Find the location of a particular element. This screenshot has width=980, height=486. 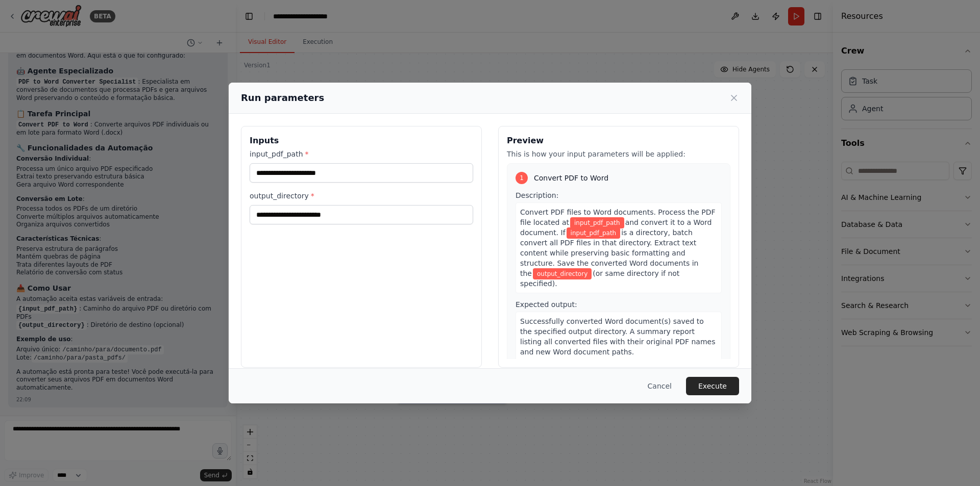

button: Execute is located at coordinates (713, 386).